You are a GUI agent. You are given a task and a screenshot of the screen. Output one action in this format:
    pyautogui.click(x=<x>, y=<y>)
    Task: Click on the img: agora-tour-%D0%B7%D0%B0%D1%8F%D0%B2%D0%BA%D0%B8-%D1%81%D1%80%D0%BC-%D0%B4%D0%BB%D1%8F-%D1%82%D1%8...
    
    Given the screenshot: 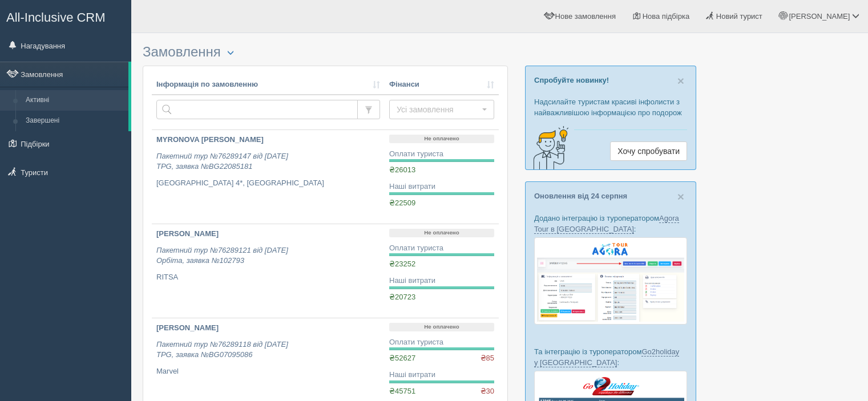 What is the action you would take?
    pyautogui.click(x=611, y=281)
    